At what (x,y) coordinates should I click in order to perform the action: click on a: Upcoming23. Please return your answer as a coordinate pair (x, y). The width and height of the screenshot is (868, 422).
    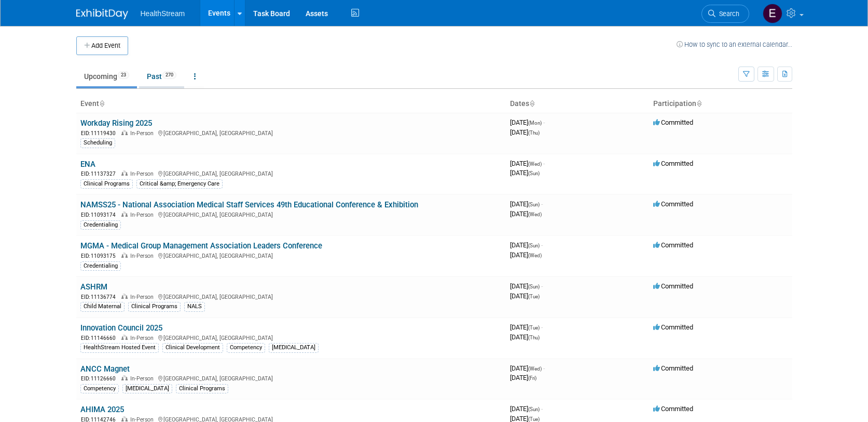
    Looking at the image, I should click on (107, 76).